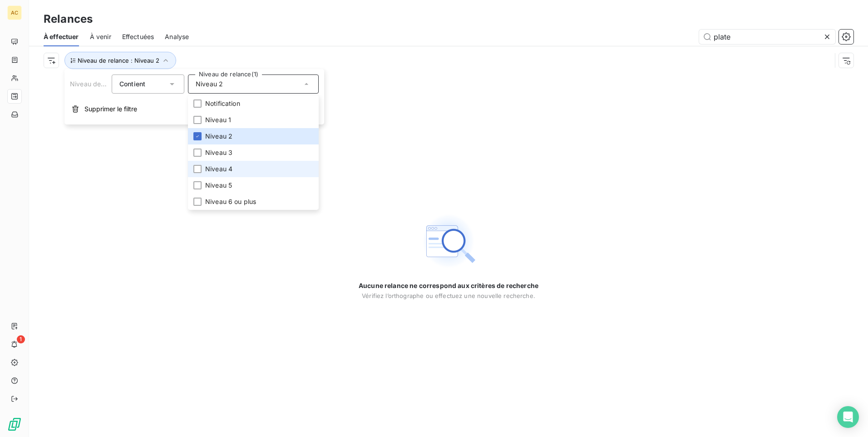 Image resolution: width=868 pixels, height=437 pixels. What do you see at coordinates (448, 296) in the screenshot?
I see `span: Vérifiez l’orthographe ou effectuez une nouvelle recherche.` at bounding box center [448, 296].